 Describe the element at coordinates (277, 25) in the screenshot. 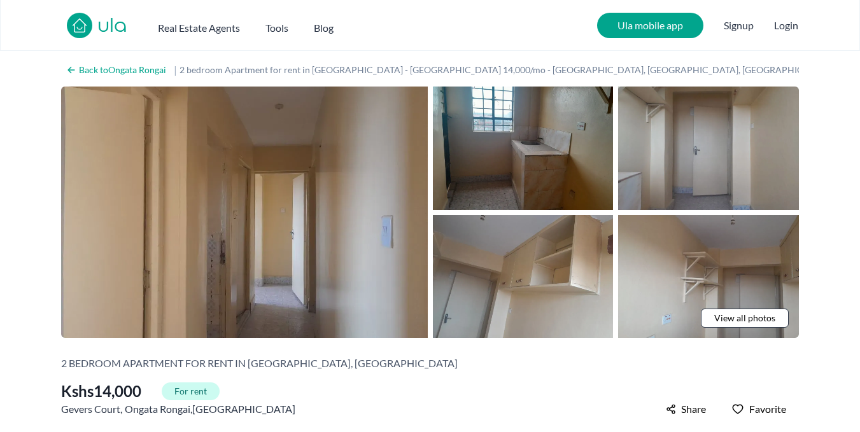

I see `button: Tools` at that location.